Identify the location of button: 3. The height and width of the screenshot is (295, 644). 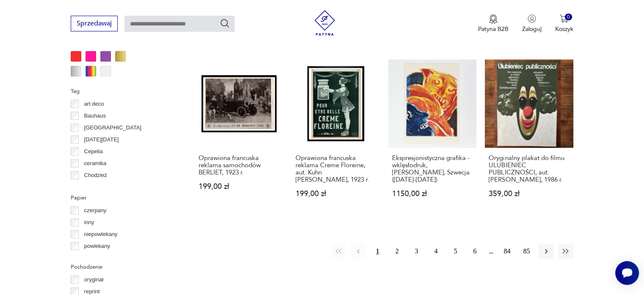
(416, 251).